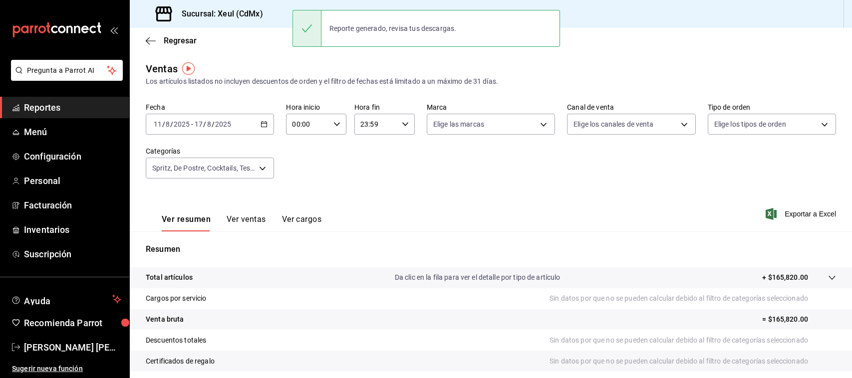 This screenshot has width=852, height=378. Describe the element at coordinates (188, 68) in the screenshot. I see `img: Tooltip marker` at that location.